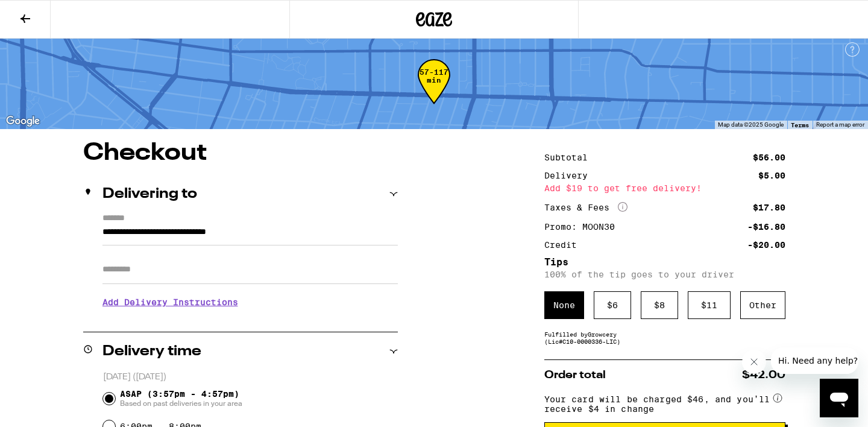 The height and width of the screenshot is (427, 868). I want to click on img: Google, so click(23, 121).